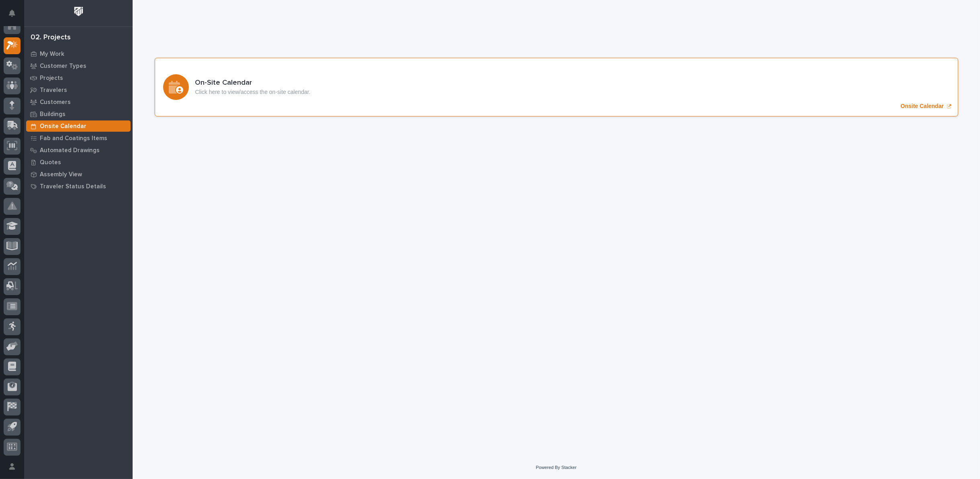  I want to click on a: Quotes, so click(79, 162).